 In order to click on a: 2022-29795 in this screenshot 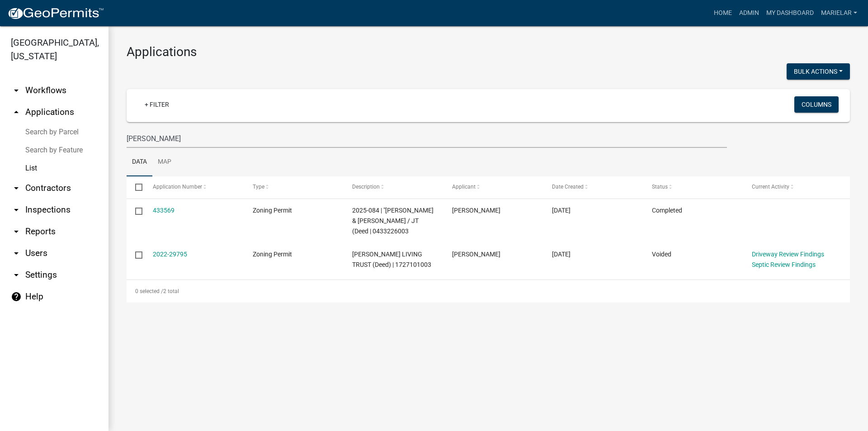, I will do `click(170, 254)`.